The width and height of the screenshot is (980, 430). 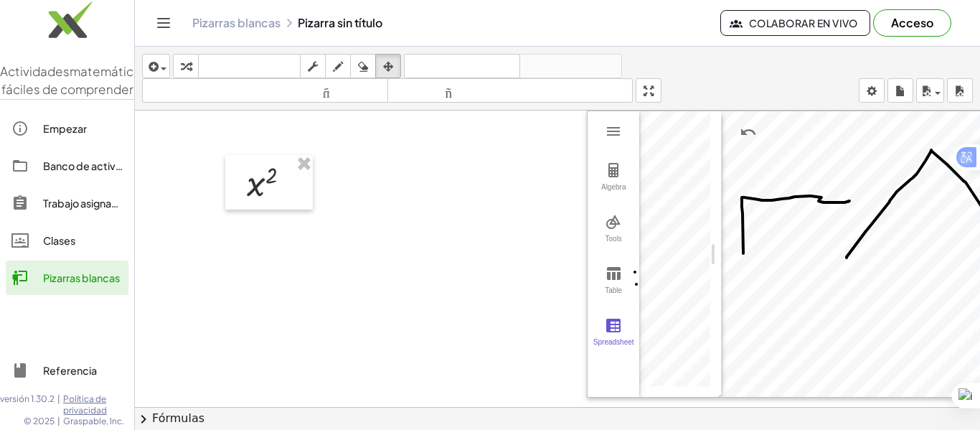 What do you see at coordinates (462, 66) in the screenshot?
I see `font: deshacer` at bounding box center [462, 66].